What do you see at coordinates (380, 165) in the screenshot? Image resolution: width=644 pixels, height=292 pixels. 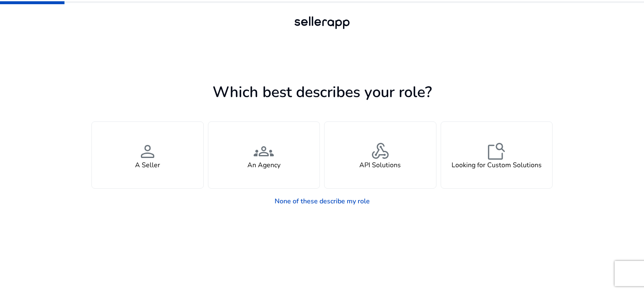 I see `h4: API Solutions` at bounding box center [380, 165].